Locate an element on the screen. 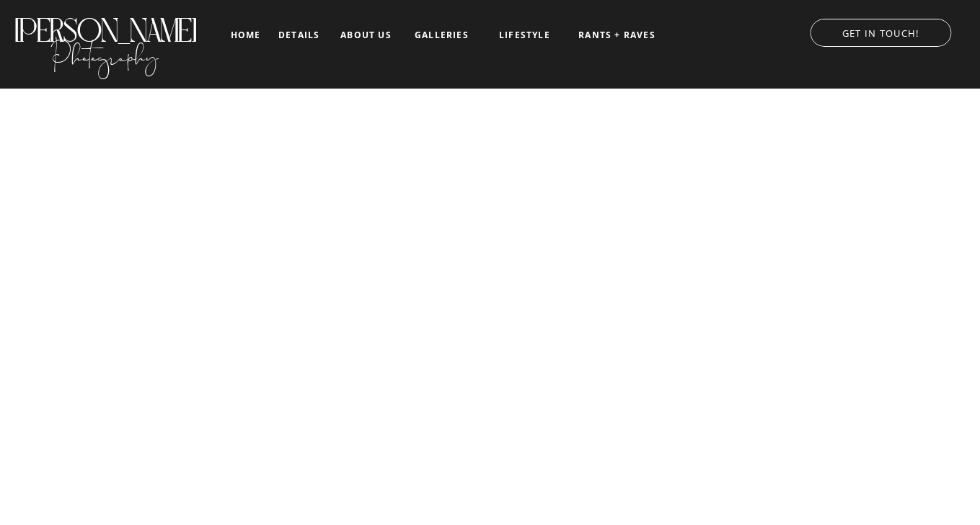 The image size is (980, 525). a: RANTS + RAVES is located at coordinates (617, 35).